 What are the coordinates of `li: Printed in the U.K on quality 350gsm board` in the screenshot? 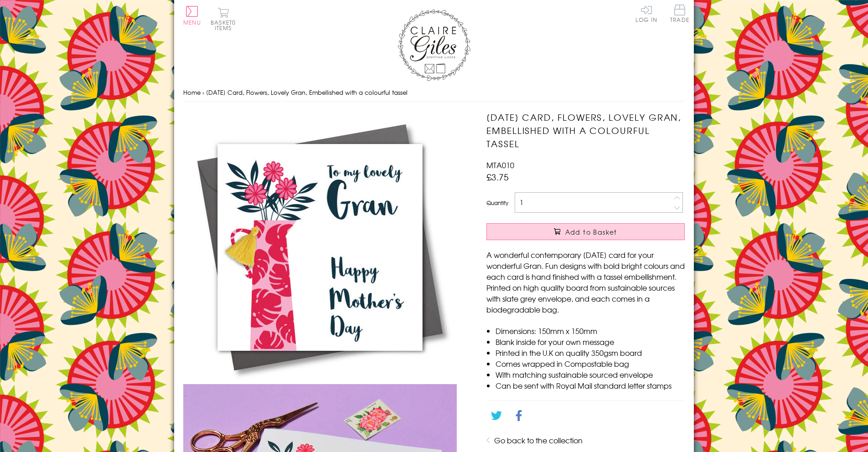 It's located at (590, 353).